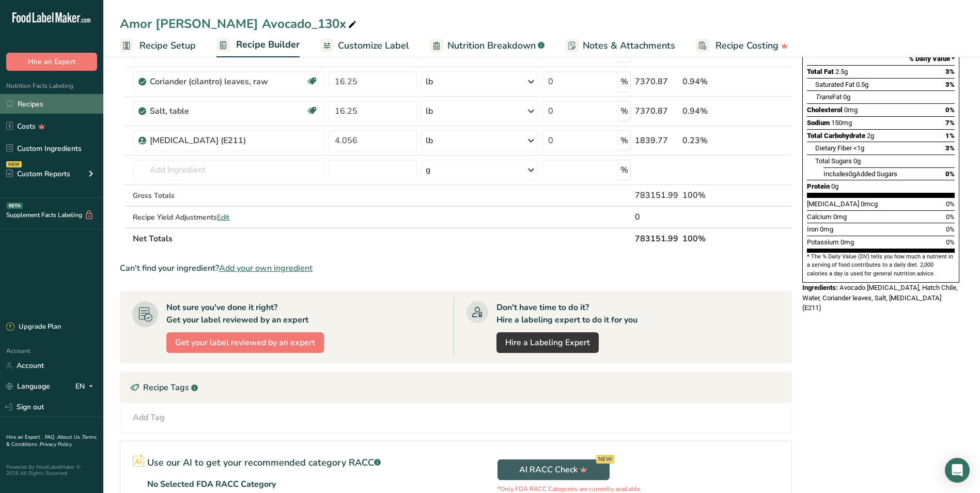 This screenshot has width=980, height=493. Describe the element at coordinates (215, 111) in the screenshot. I see `div: Salt, table` at that location.